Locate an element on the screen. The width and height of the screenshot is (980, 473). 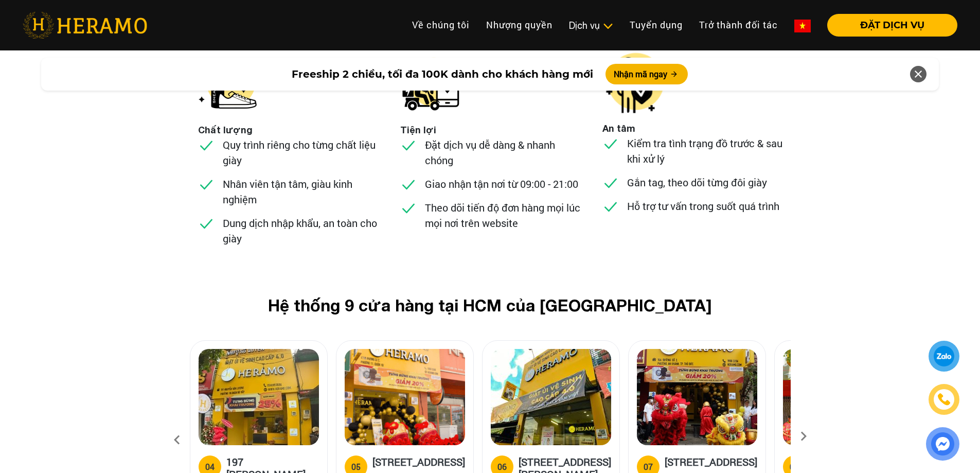
div: 05 is located at coordinates (356, 467).